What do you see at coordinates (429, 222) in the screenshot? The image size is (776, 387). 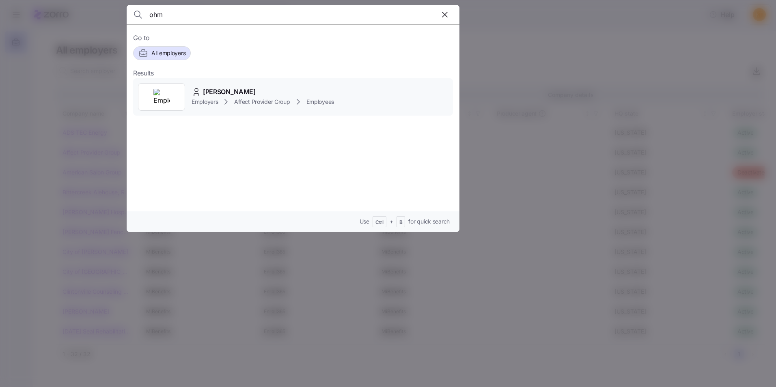 I see `span: for quick search` at bounding box center [429, 222].